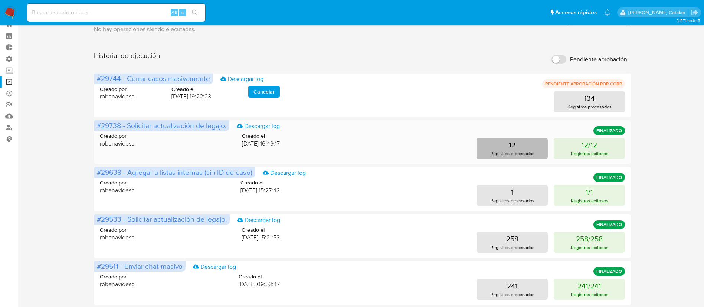 Image resolution: width=704 pixels, height=307 pixels. I want to click on span: Alt, so click(174, 12).